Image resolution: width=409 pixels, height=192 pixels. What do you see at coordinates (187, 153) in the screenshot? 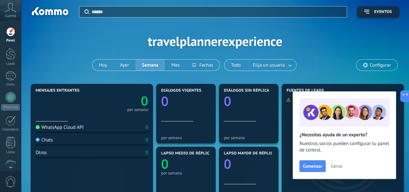
I see `span: Lapso medio de réplica` at bounding box center [187, 153].